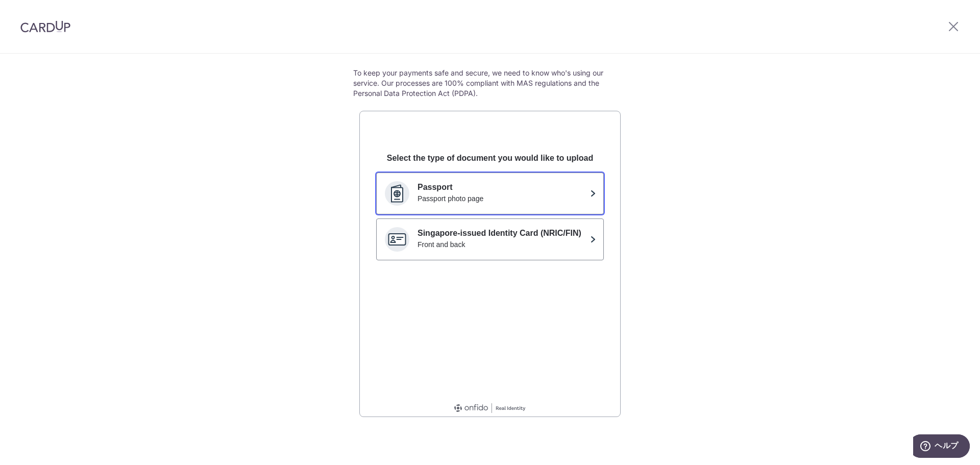  Describe the element at coordinates (502, 199) in the screenshot. I see `div: Passport photo page` at that location.